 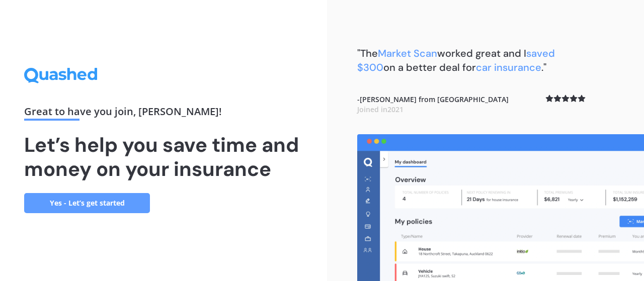 What do you see at coordinates (407, 54) in the screenshot?
I see `span: Market Scan` at bounding box center [407, 54].